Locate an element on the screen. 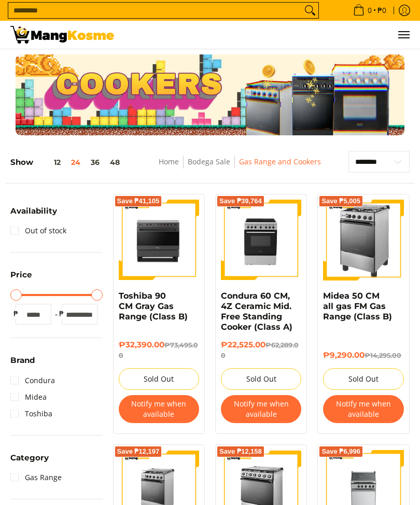 The width and height of the screenshot is (420, 505). button: Menu is located at coordinates (403, 35).